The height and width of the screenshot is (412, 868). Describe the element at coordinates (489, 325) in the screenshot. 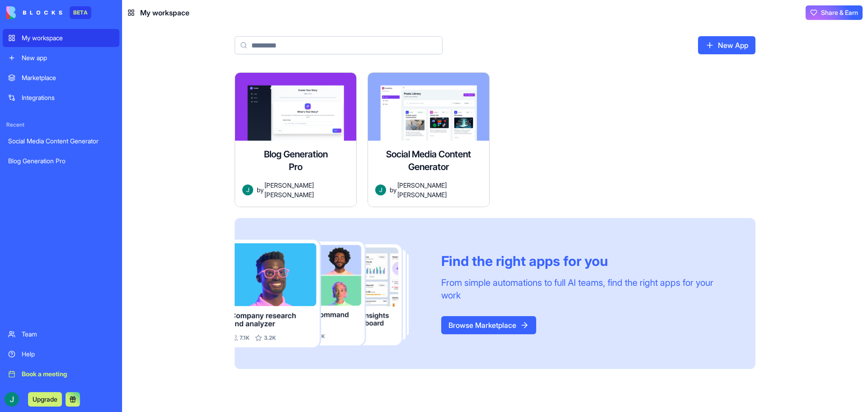

I see `a: Browse Marketplace` at that location.